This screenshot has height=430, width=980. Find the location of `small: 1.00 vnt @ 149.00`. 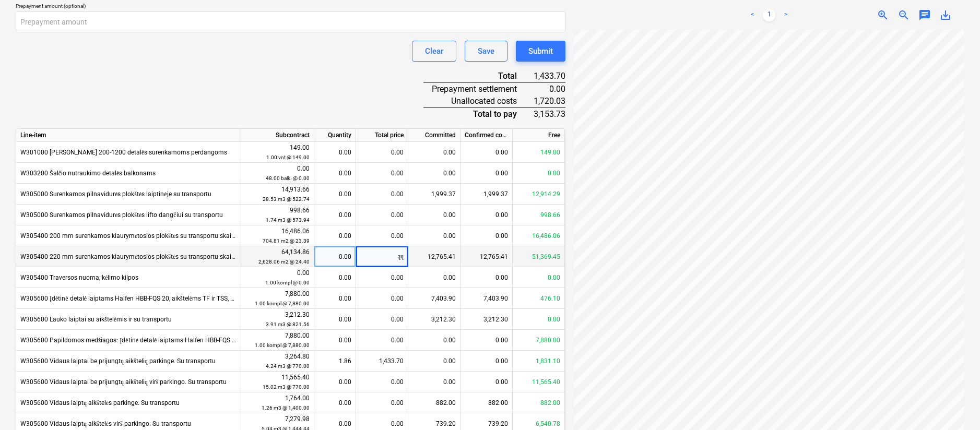

small: 1.00 vnt @ 149.00 is located at coordinates (287, 157).